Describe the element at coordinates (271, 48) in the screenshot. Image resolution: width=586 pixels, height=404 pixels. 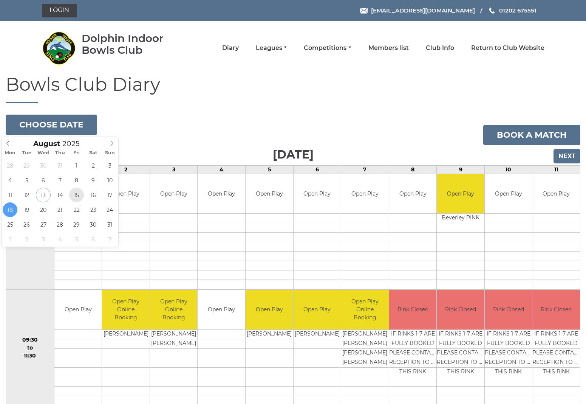
I see `a: Leagues` at that location.